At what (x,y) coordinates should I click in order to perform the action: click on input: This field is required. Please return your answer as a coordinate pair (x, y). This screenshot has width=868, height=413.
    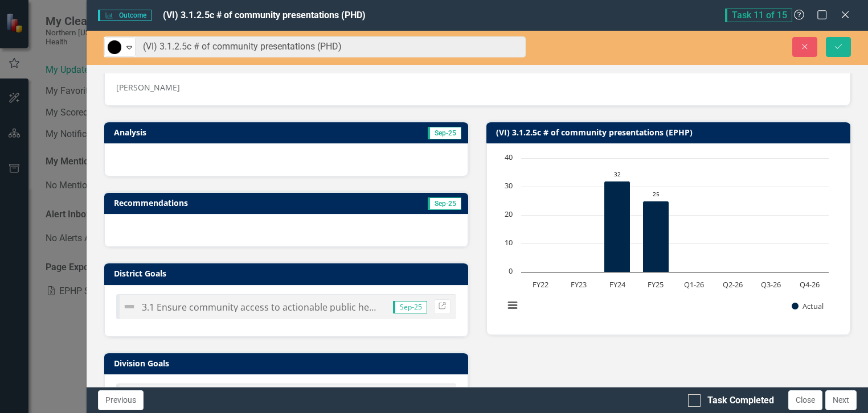
    Looking at the image, I should click on (331, 46).